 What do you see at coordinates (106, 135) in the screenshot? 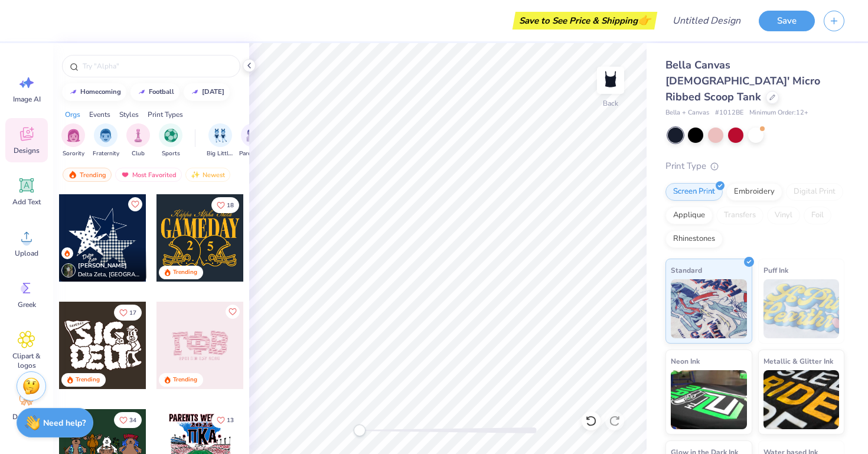
I see `img: Fraternity Image` at bounding box center [106, 135].